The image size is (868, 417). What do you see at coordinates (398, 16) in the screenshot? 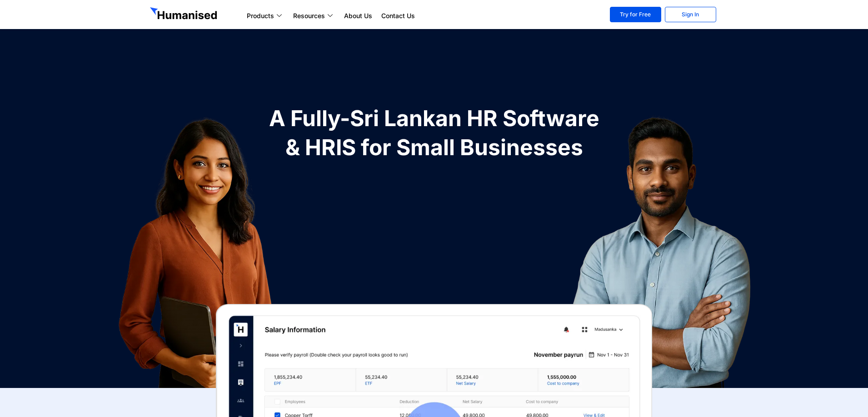
I see `a: Contact Us` at bounding box center [398, 16].